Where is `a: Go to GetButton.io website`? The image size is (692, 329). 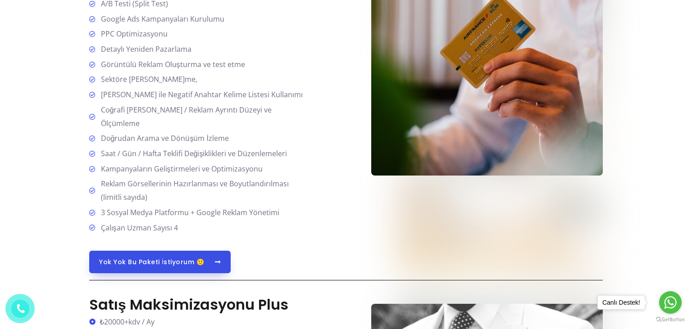
a: Go to GetButton.io website is located at coordinates (671, 320).